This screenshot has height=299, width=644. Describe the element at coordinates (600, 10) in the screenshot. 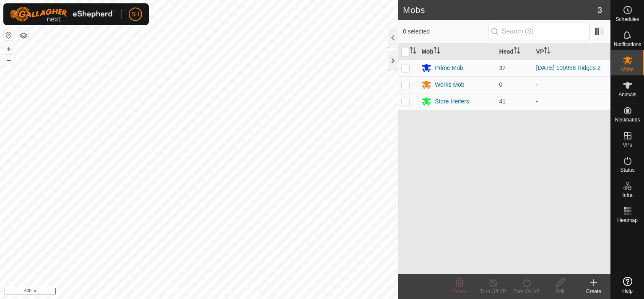

I see `span: 3` at that location.